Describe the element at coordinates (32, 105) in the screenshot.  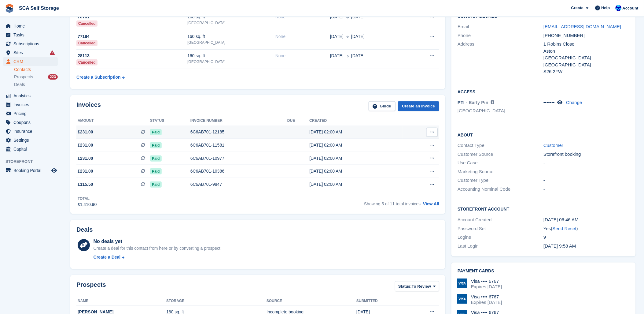
I see `span: Invoices` at that location.